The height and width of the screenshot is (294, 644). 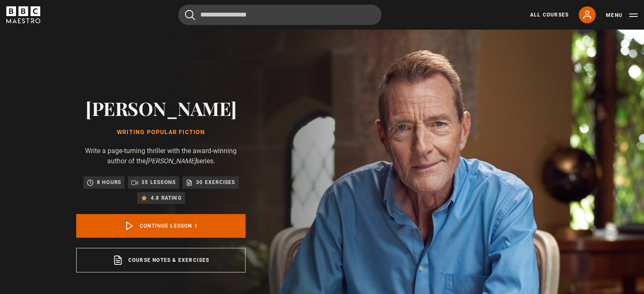 What do you see at coordinates (166, 198) in the screenshot?
I see `p: 4.8 rating` at bounding box center [166, 198].